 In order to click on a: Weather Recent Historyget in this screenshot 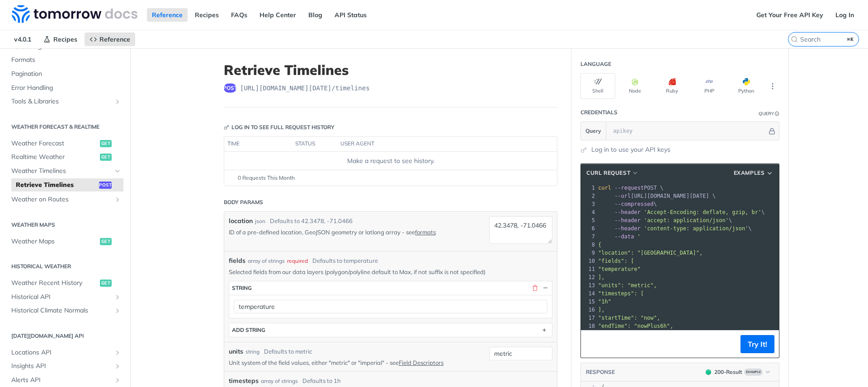, I will do `click(65, 283)`.